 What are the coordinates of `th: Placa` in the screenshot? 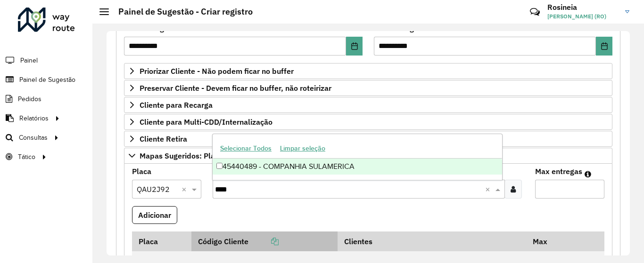 It's located at (162, 241).